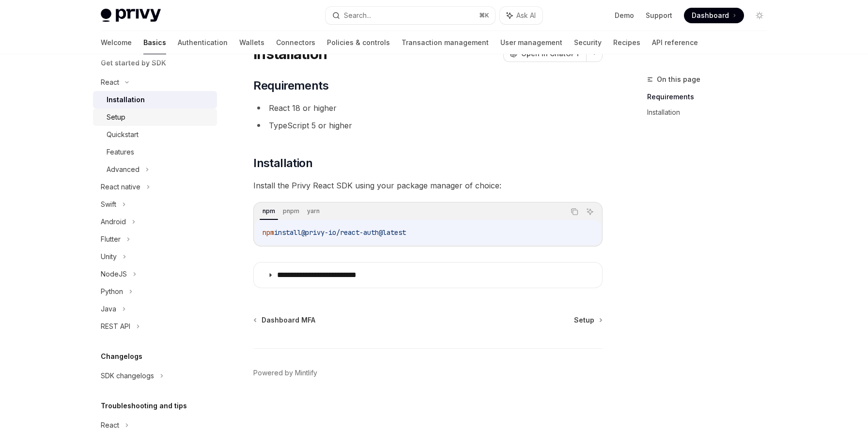  What do you see at coordinates (675, 43) in the screenshot?
I see `a: API reference` at bounding box center [675, 43].